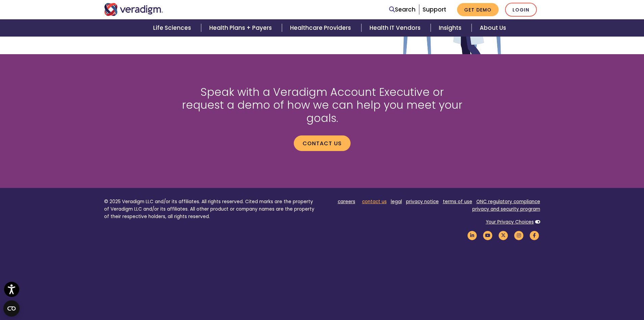 Image resolution: width=644 pixels, height=320 pixels. I want to click on a: Veradigm logo, so click(133, 9).